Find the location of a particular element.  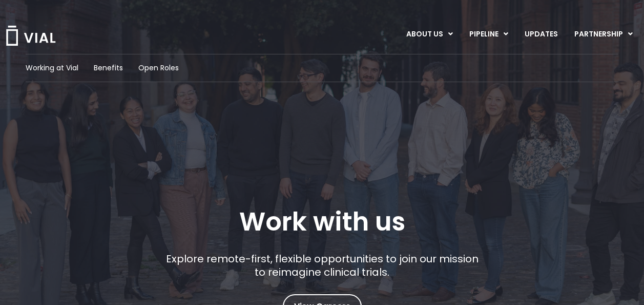

span: Benefits is located at coordinates (108, 67).